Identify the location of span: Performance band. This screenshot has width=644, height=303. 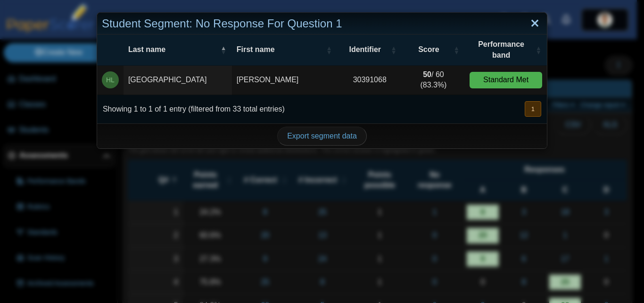
(501, 49).